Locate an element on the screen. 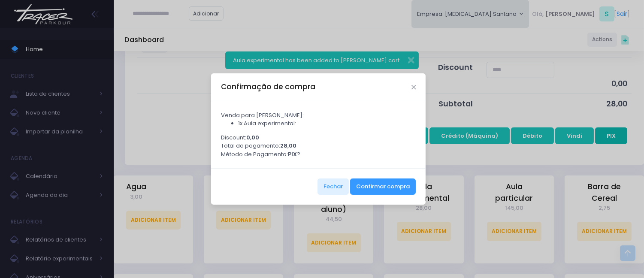 The image size is (644, 278). button: Fechar is located at coordinates (333, 187).